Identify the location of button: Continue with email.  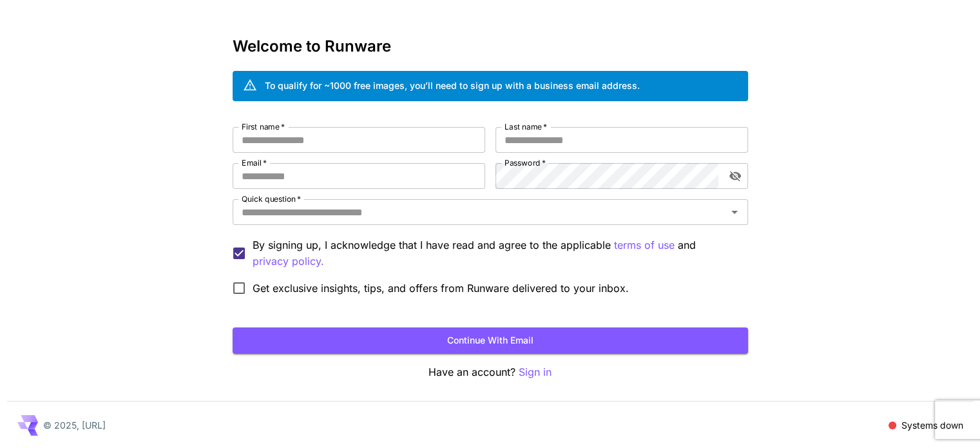
(490, 340).